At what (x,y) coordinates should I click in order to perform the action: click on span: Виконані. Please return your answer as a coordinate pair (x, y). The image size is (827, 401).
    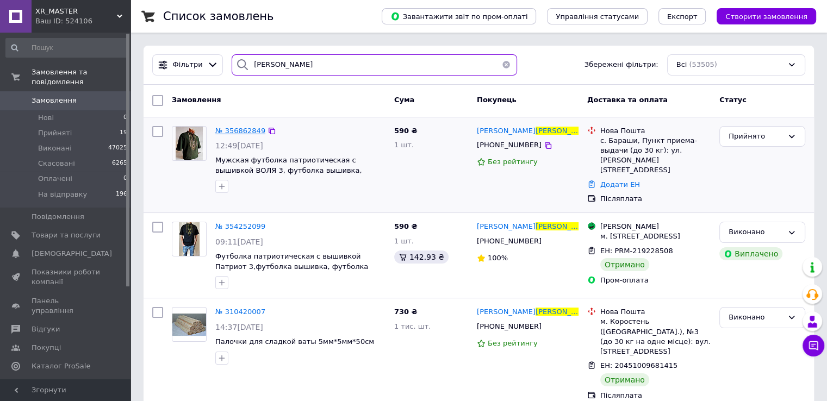
    Looking at the image, I should click on (55, 148).